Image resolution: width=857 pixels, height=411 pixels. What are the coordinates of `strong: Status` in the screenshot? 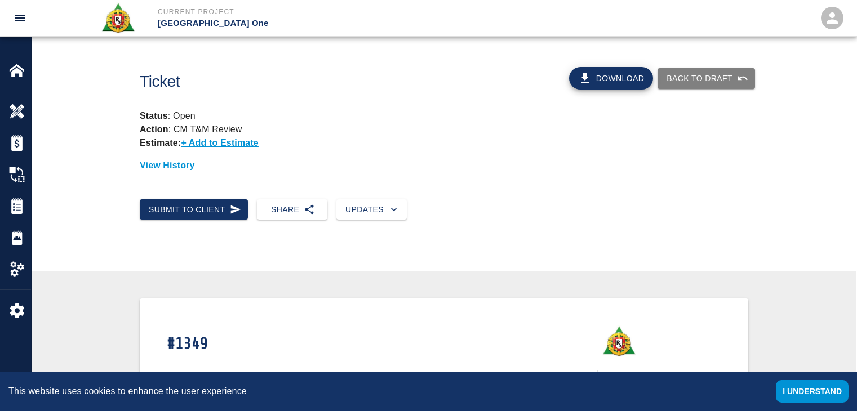 It's located at (154, 116).